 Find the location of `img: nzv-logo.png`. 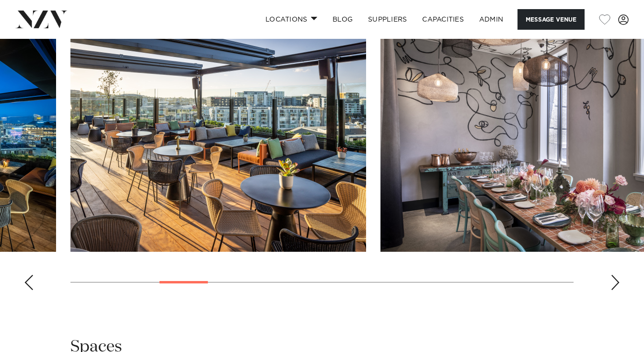

img: nzv-logo.png is located at coordinates (41, 19).